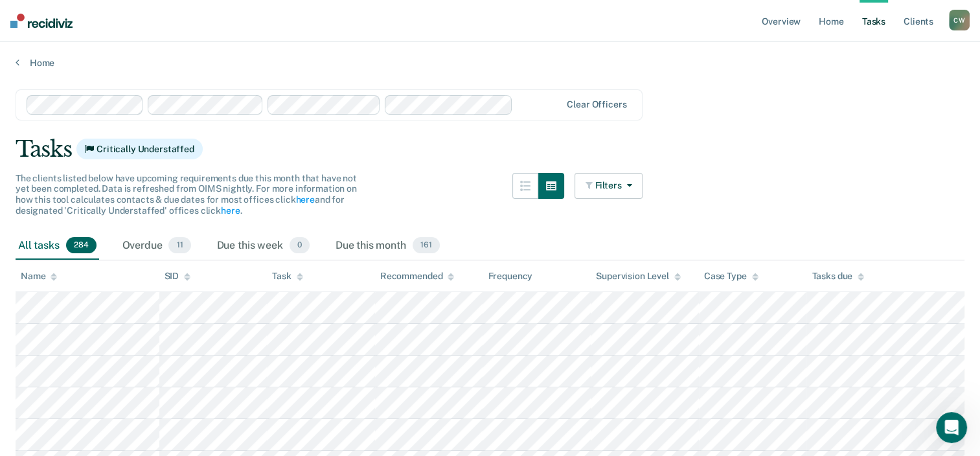  I want to click on div: Tasks, so click(490, 149).